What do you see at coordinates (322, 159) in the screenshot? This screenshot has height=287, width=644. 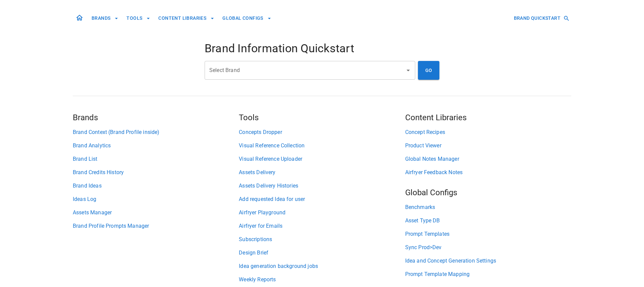 I see `a: Visual Reference Uploader` at bounding box center [322, 159].